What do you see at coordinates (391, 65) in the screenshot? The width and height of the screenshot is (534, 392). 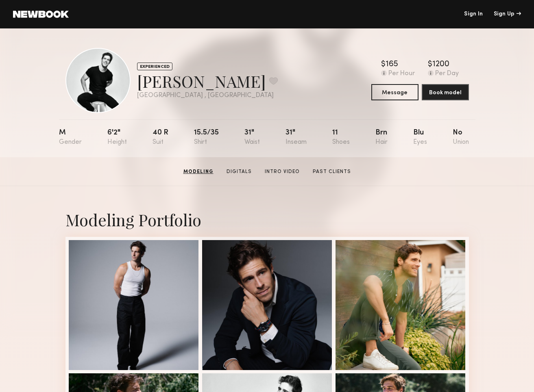 I see `div: 165` at bounding box center [391, 65].